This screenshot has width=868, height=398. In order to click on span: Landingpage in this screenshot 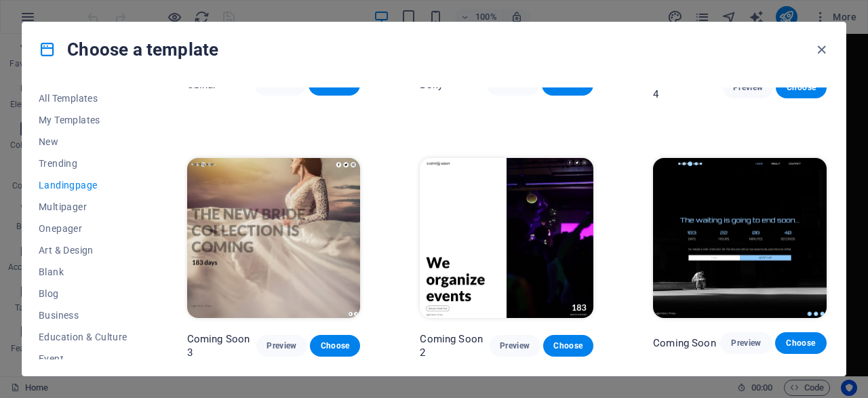, I will do `click(83, 185)`.